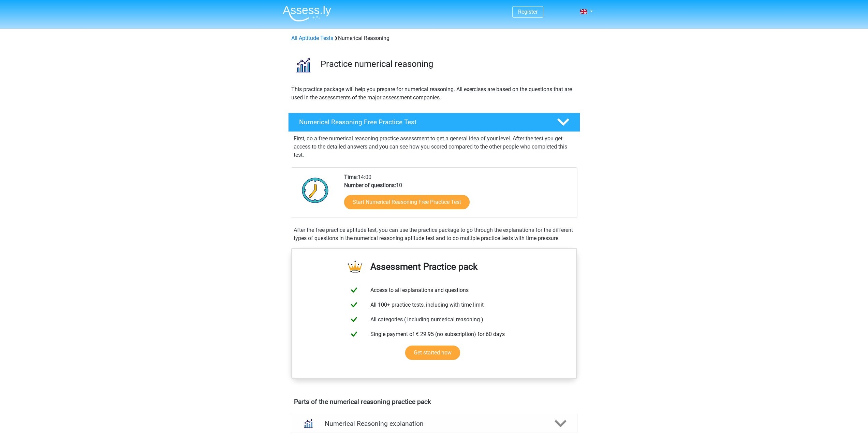 The image size is (868, 434). What do you see at coordinates (303, 65) in the screenshot?
I see `img: numerical reasoning` at bounding box center [303, 65].